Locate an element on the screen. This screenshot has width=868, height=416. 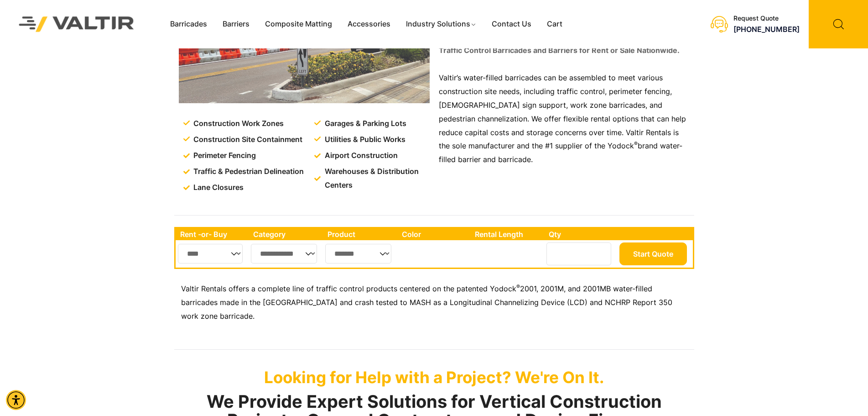
span: Warehouses & Distribution Centers is located at coordinates (377, 178).